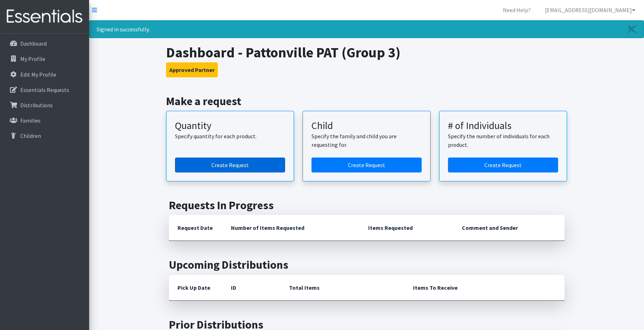 This screenshot has width=644, height=330. I want to click on div: Signed in successfully., so click(367, 29).